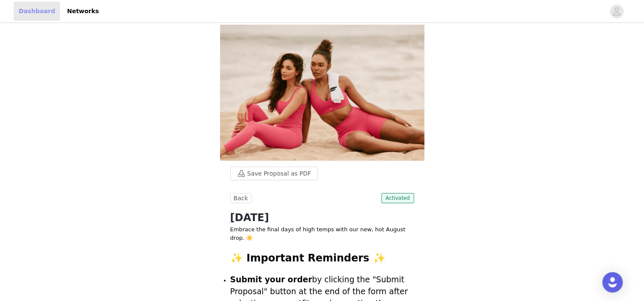  What do you see at coordinates (37, 11) in the screenshot?
I see `a: Dashboard` at bounding box center [37, 11].